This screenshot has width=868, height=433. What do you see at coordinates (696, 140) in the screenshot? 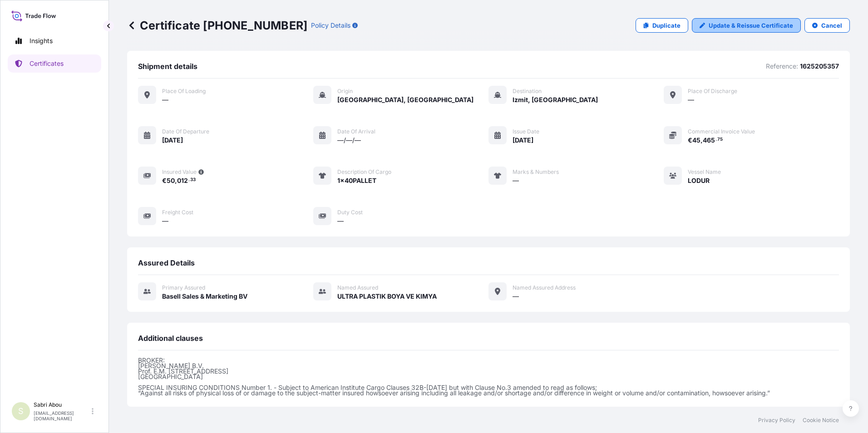
I see `span: 45` at bounding box center [696, 140].